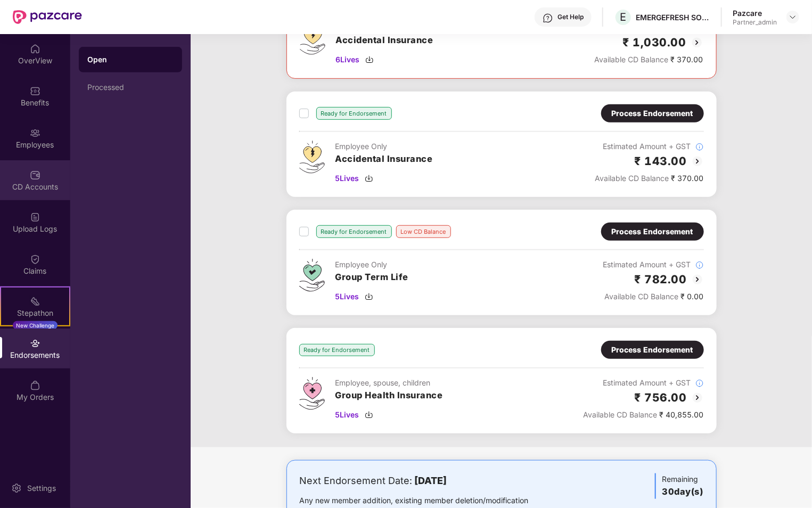  I want to click on img: svg+xml;base64,PHN2ZyB4bWxucz0iaHR0cDovL3d3dy53My5vcmcvMjAwMC9zdmciIHdpZHRoPSIyMSIgaGVpZ2h0PSIyMC..., so click(35, 301).